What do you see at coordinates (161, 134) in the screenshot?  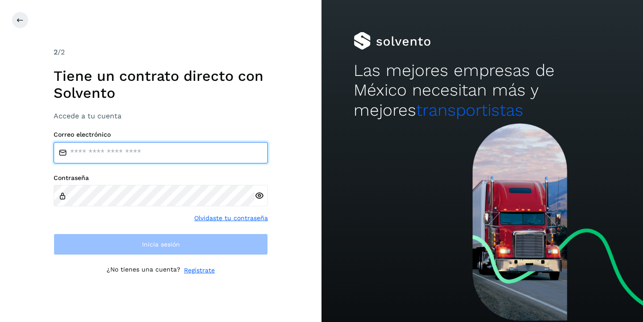 I see `label: Correo electrónico` at bounding box center [161, 134].